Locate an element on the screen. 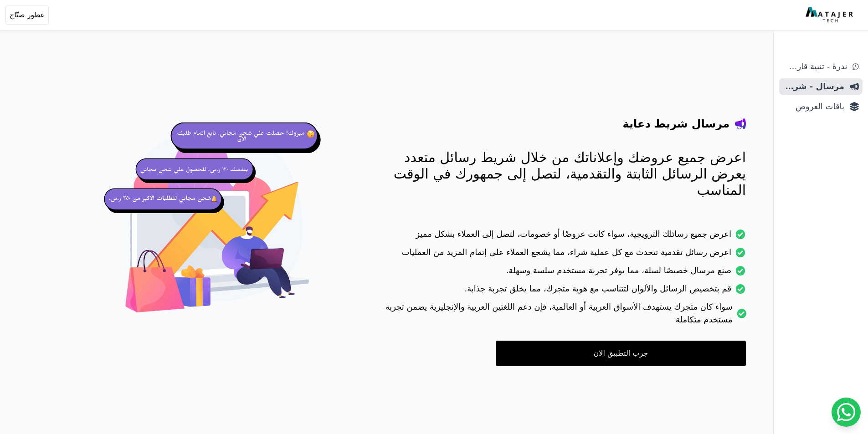 The width and height of the screenshot is (868, 434). span: عطور صيّاح is located at coordinates (27, 15).